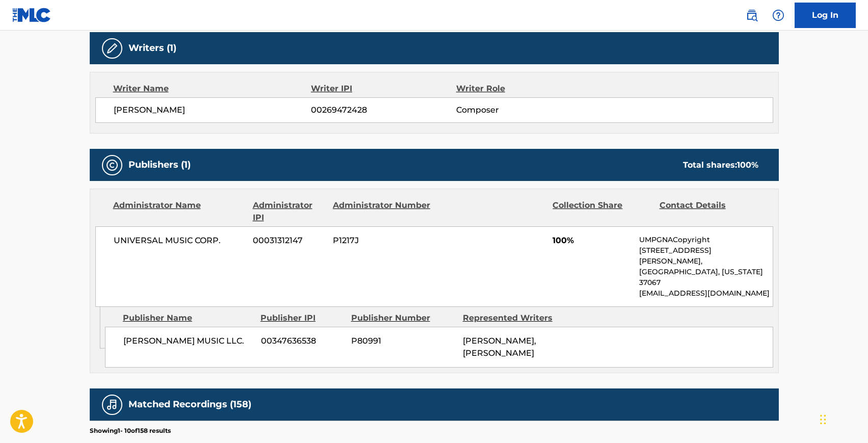 The height and width of the screenshot is (443, 868). What do you see at coordinates (112, 165) in the screenshot?
I see `img: Publishers` at bounding box center [112, 165].